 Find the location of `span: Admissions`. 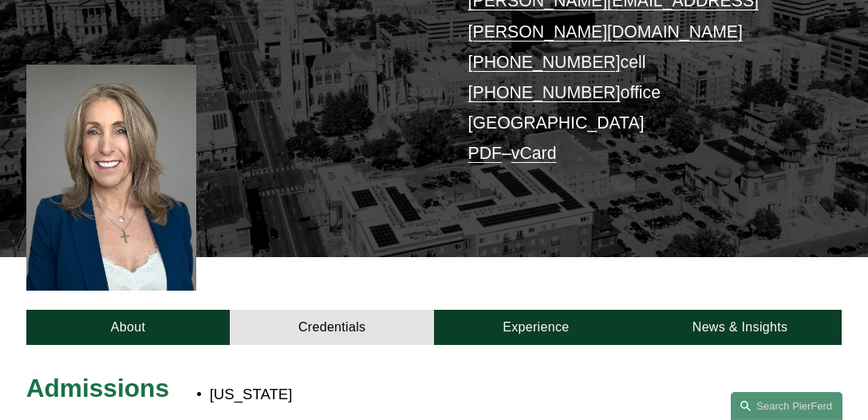

span: Admissions is located at coordinates (97, 388).